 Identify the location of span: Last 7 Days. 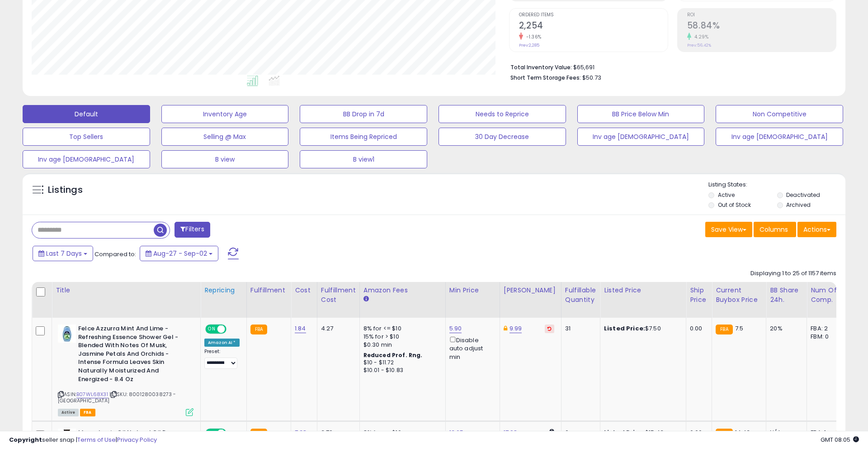
(64, 253).